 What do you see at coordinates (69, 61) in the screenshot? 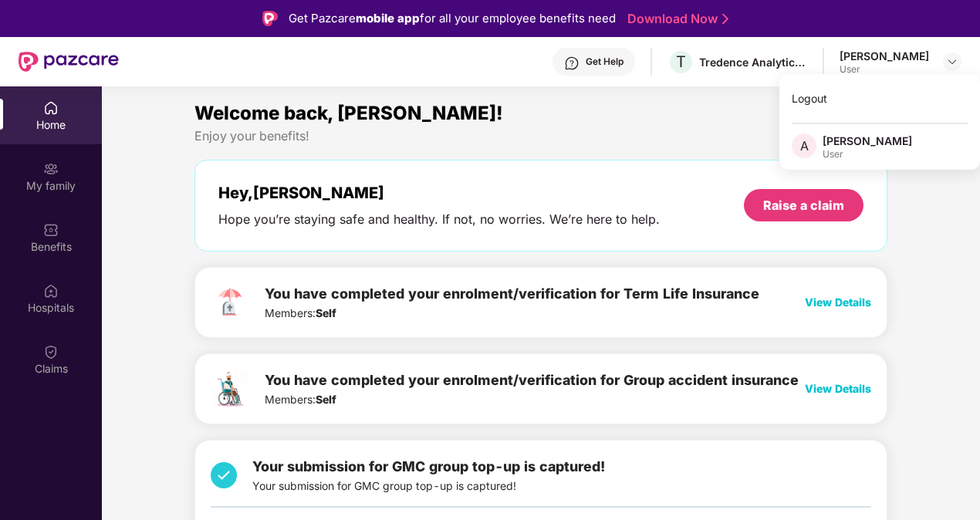
I see `img: New Pazcare Logo` at bounding box center [69, 61].